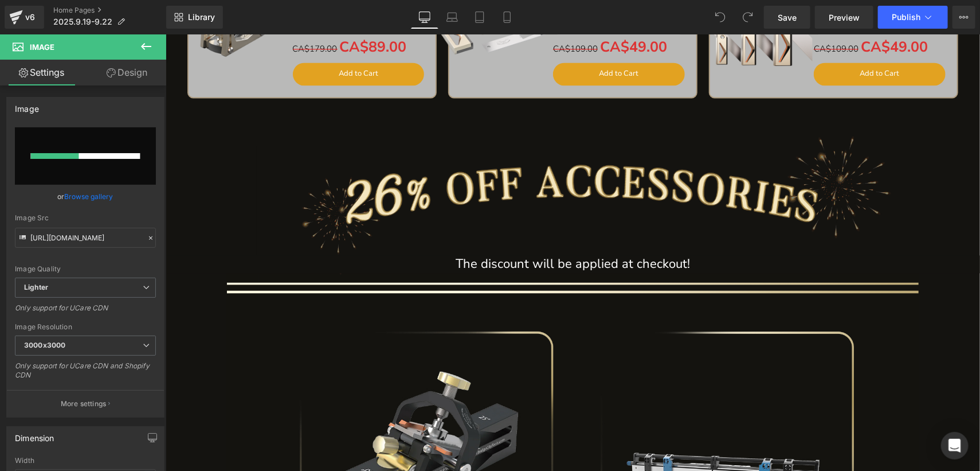 The image size is (980, 471). What do you see at coordinates (35, 435) in the screenshot?
I see `div: Dimension` at bounding box center [35, 435].